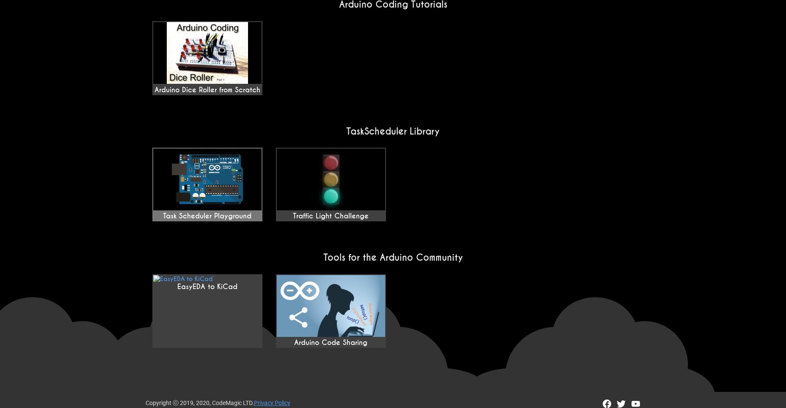 The height and width of the screenshot is (408, 786). What do you see at coordinates (207, 311) in the screenshot?
I see `a: EasyEDA to KiCad` at bounding box center [207, 311].